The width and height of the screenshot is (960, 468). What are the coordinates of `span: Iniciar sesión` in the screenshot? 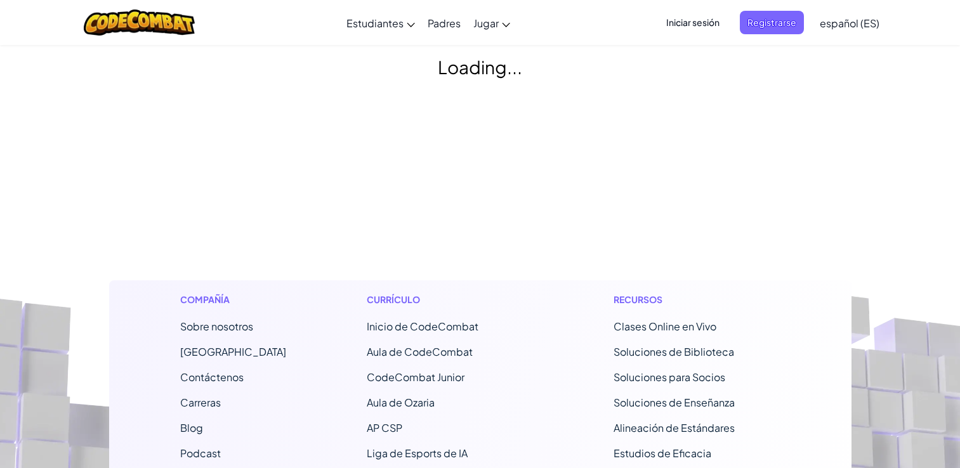 It's located at (693, 22).